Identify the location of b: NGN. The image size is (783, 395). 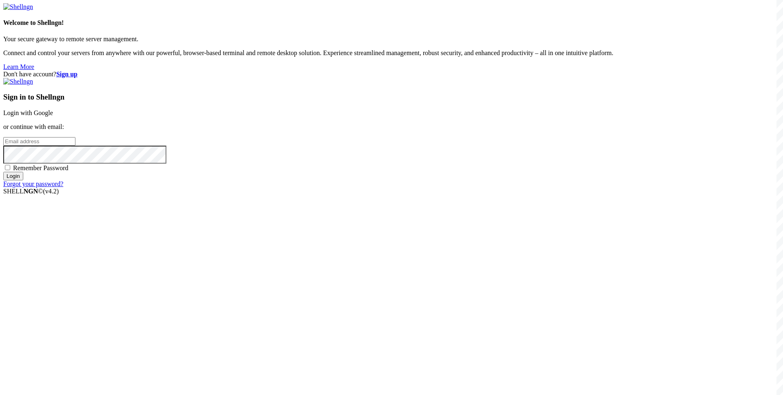
(31, 191).